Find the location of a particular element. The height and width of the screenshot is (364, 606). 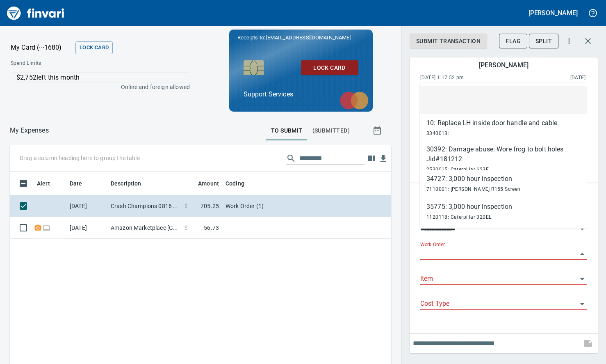

img: Finvari is located at coordinates (36, 13).